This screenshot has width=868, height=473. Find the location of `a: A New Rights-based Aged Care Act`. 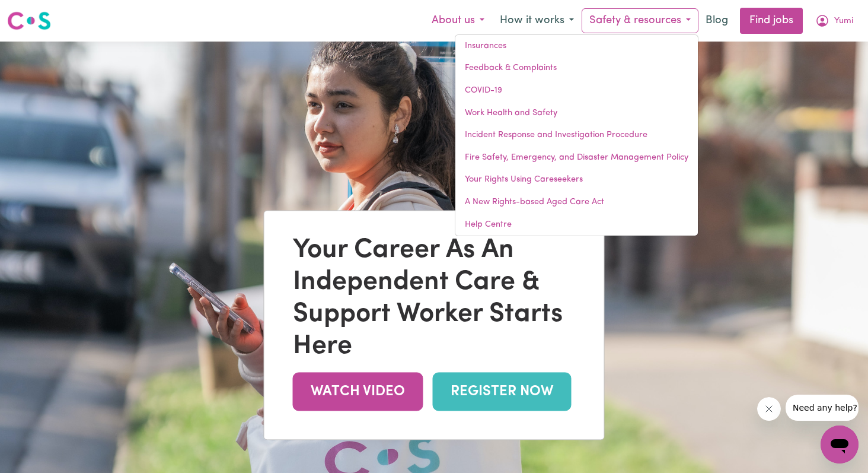

a: A New Rights-based Aged Care Act is located at coordinates (576, 202).